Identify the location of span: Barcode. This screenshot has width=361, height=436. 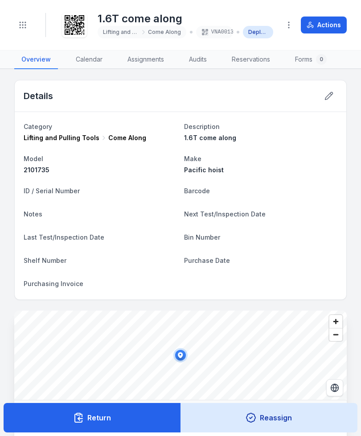
(197, 190).